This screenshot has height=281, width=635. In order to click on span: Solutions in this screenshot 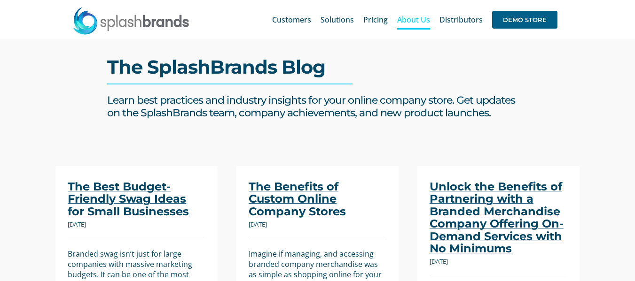, I will do `click(337, 20)`.